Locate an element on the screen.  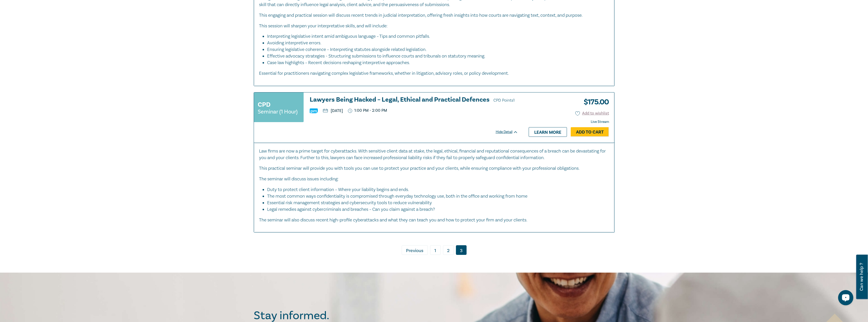
h3: Lawyers Being Hacked – Legal, Ethical and Practical Defences is located at coordinates (414, 100).